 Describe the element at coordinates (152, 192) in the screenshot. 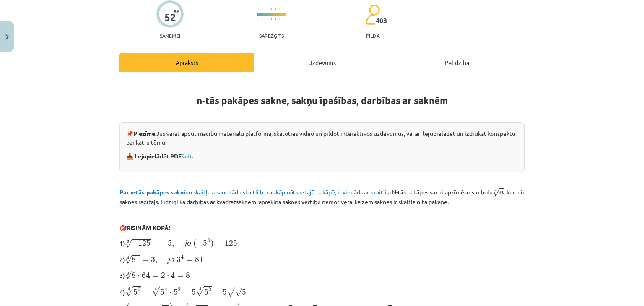

I see `b: Par n-tās pakāpes sakni` at that location.